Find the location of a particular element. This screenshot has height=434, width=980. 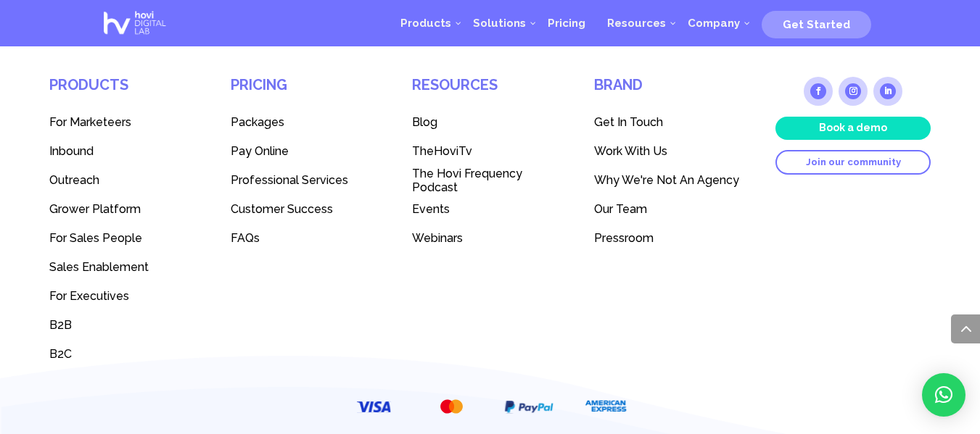

a: Get Started is located at coordinates (816, 23).